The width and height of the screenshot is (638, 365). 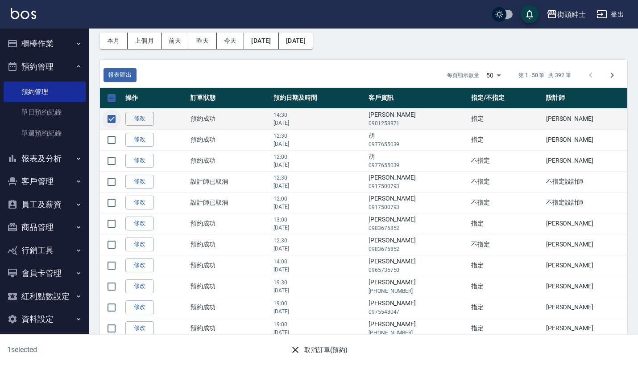 I want to click on p: 13:00, so click(x=318, y=220).